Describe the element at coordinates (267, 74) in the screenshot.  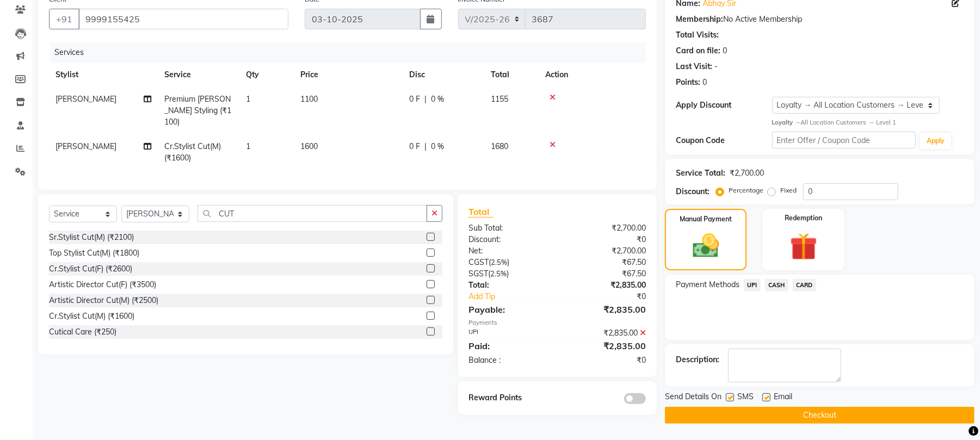
I see `th: Qty` at that location.